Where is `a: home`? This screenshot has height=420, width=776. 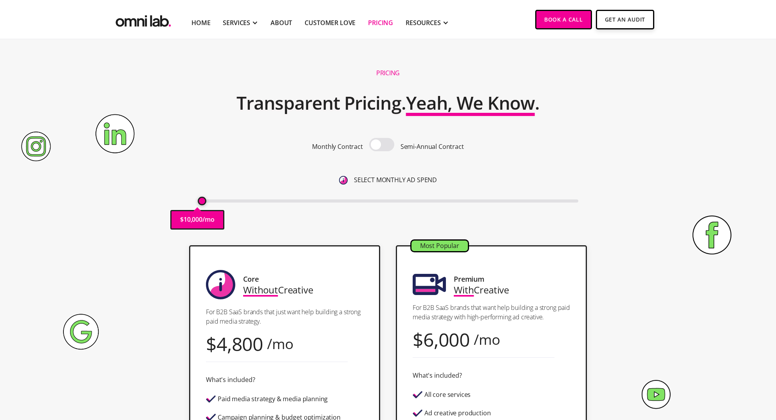 a: home is located at coordinates (143, 19).